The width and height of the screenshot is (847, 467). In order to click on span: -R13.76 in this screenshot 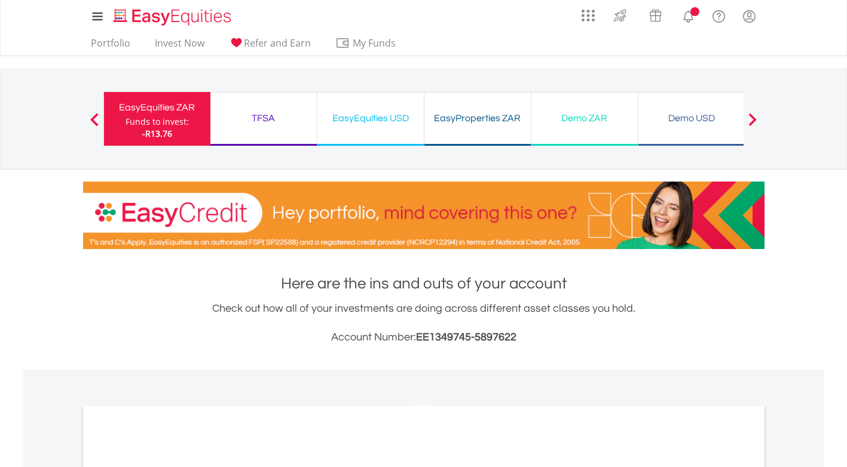, I will do `click(157, 133)`.